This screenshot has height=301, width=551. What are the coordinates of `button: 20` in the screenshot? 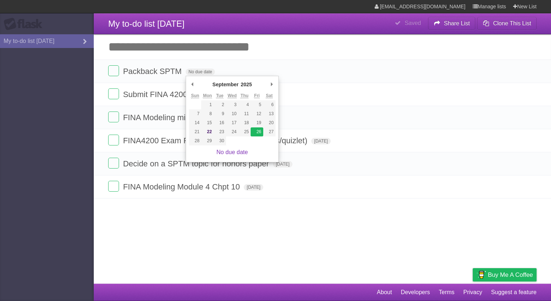 It's located at (269, 123).